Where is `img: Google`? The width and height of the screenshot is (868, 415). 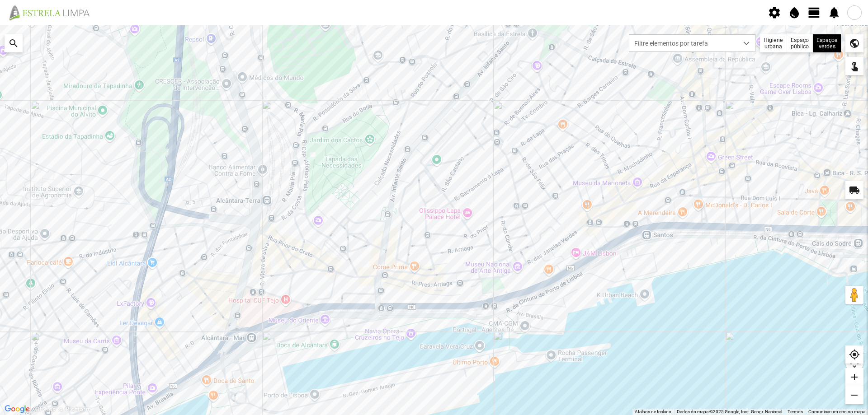
img: Google is located at coordinates (17, 409).